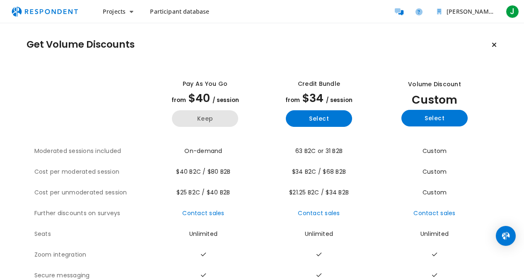  I want to click on div: Open Intercom Messenger, so click(506, 236).